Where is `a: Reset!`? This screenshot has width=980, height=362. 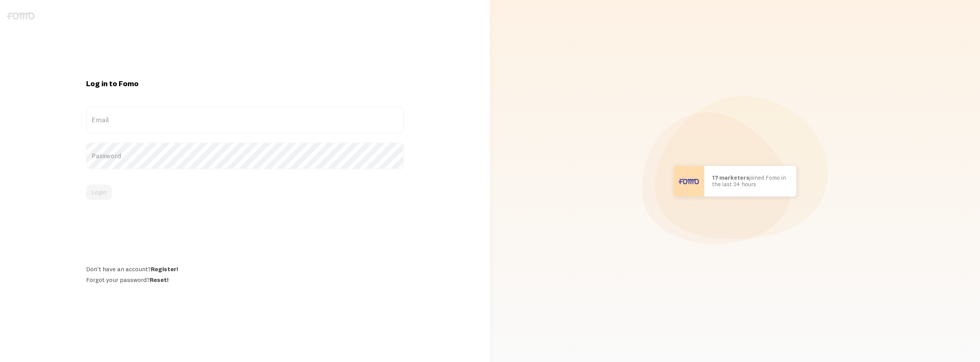
a: Reset! is located at coordinates (159, 280).